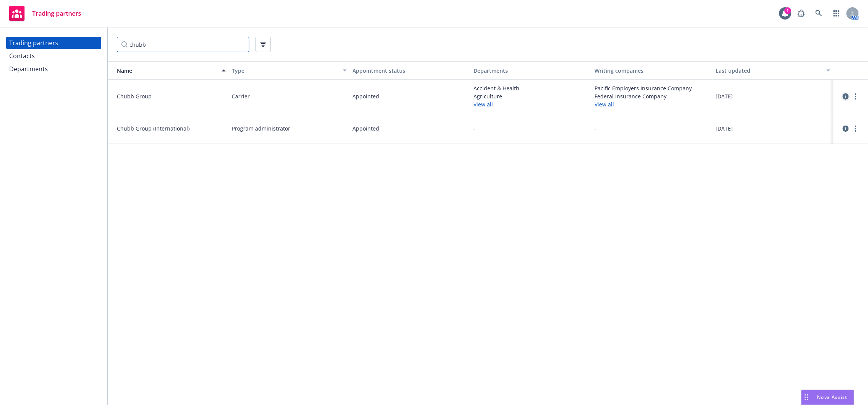 The image size is (868, 405). What do you see at coordinates (410, 70) in the screenshot?
I see `button: Appointment status` at bounding box center [410, 70].